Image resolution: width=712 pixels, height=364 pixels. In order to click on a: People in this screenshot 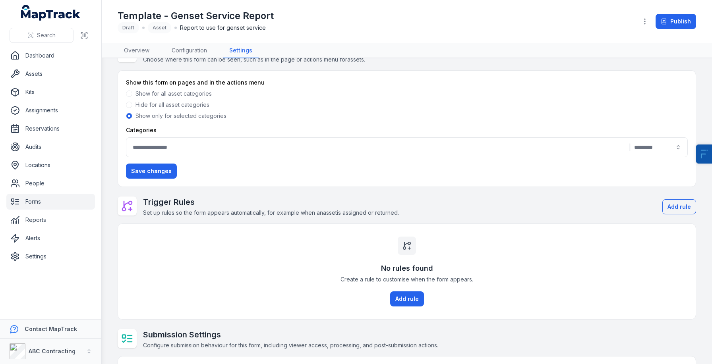, I will do `click(50, 184)`.